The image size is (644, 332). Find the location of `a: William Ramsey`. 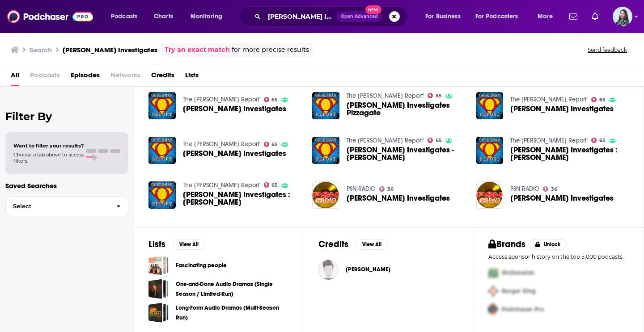

a: William Ramsey is located at coordinates (328, 270).